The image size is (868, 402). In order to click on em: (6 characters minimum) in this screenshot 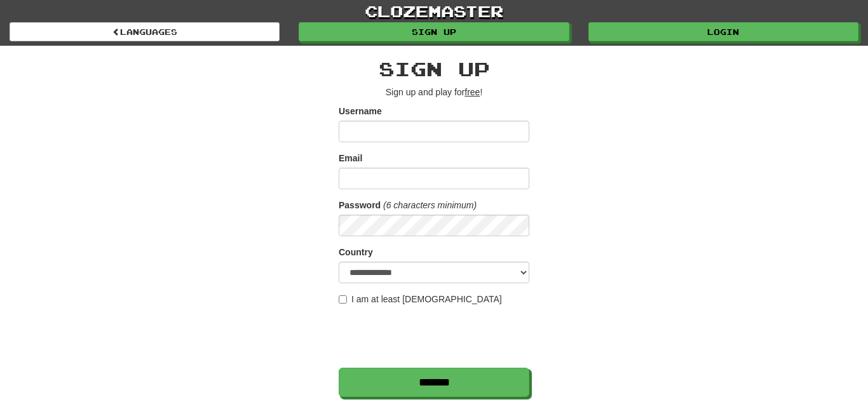, I will do `click(430, 205)`.